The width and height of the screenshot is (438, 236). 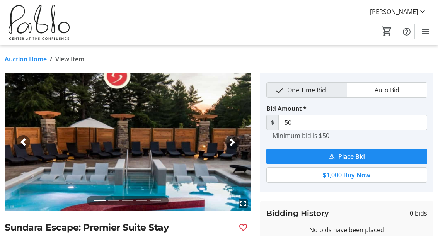 I want to click on h3: Bidding History, so click(x=298, y=213).